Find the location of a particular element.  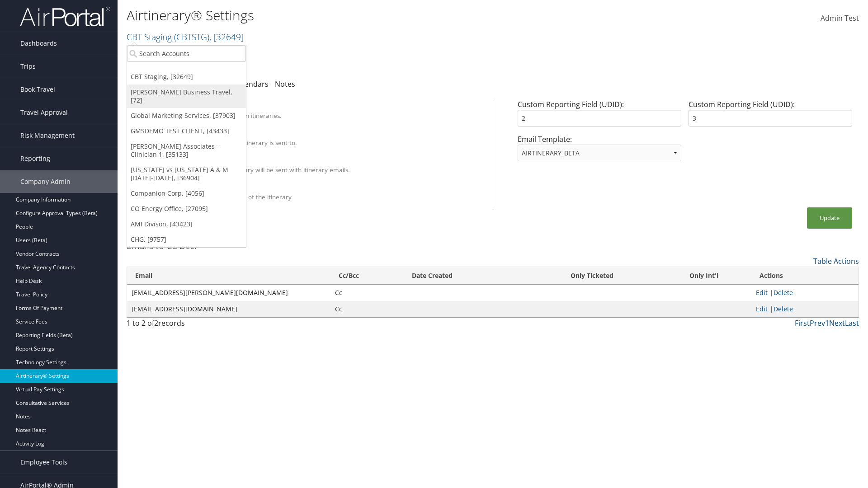

span: ( CBTSTG ) is located at coordinates (192, 37).